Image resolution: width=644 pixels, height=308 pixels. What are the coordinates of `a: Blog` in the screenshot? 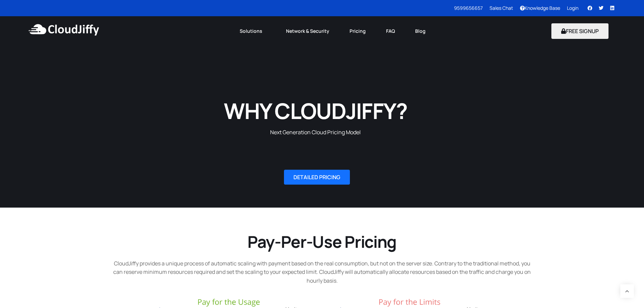 It's located at (420, 31).